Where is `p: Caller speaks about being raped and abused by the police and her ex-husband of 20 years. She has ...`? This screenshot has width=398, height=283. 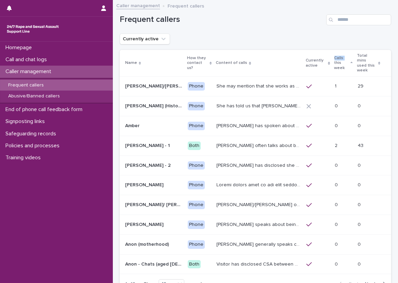 p: Caller speaks about being raped and abused by the police and her ex-husband of 20 years. She has ... is located at coordinates (259, 224).